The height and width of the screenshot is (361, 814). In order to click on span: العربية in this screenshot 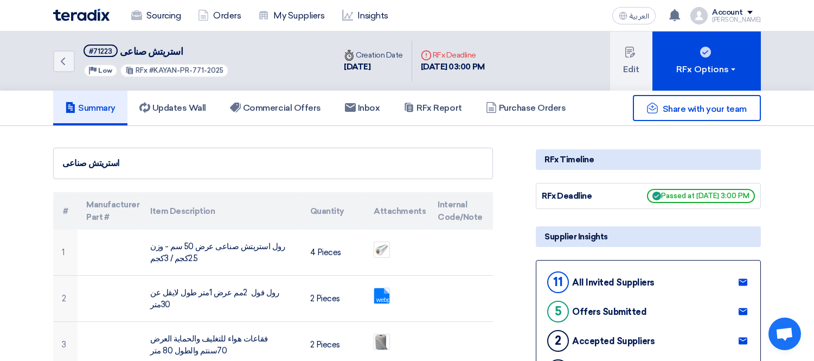, I will do `click(639, 16)`.